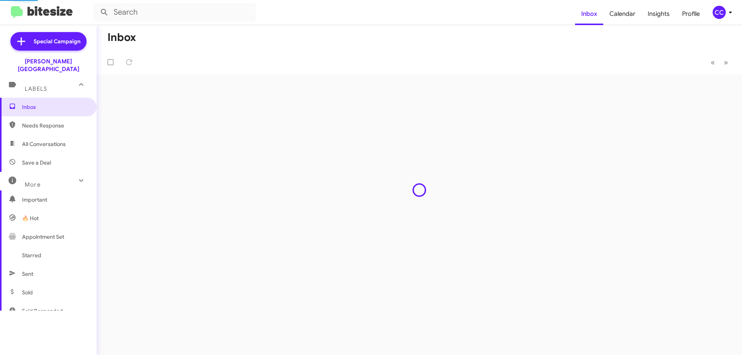 The width and height of the screenshot is (742, 355). Describe the element at coordinates (175, 12) in the screenshot. I see `input: Search` at that location.